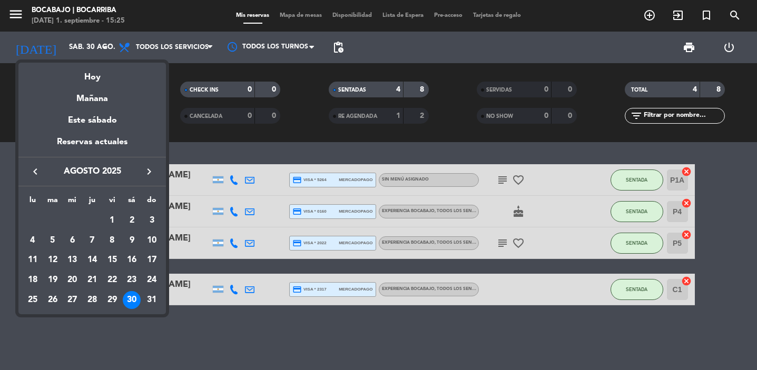  What do you see at coordinates (112, 241) in the screenshot?
I see `td: 8 de agosto de 2025` at bounding box center [112, 241].